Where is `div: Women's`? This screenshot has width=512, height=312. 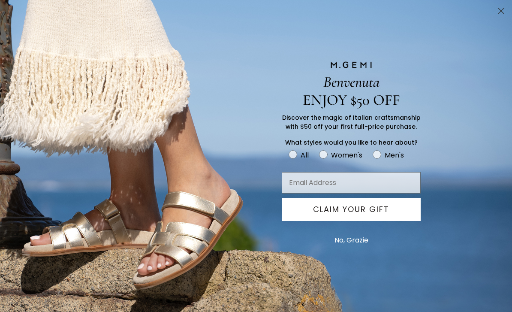
div: Women's is located at coordinates (346, 155).